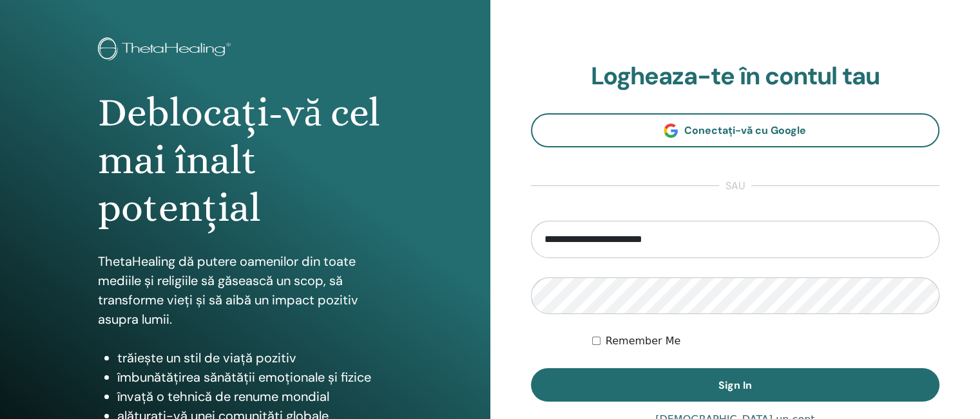 This screenshot has width=980, height=419. I want to click on li: trăiește un stil de viață pozitiv, so click(255, 358).